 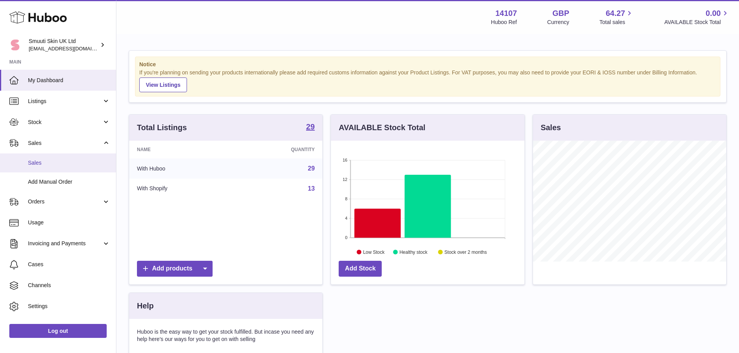 I want to click on strong: 14107, so click(x=506, y=13).